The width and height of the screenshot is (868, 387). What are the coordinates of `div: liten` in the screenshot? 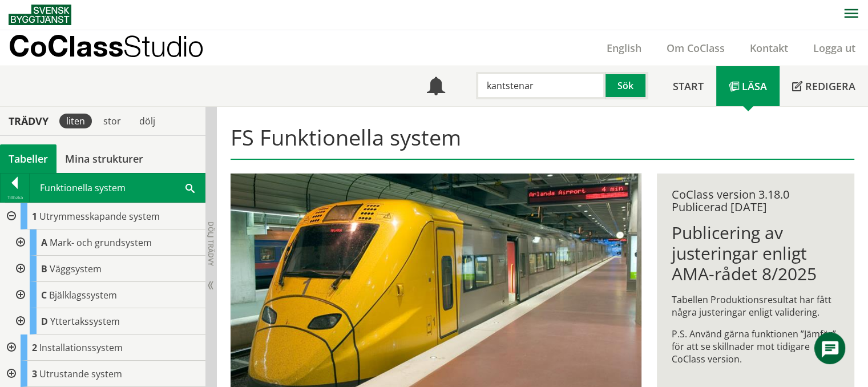 It's located at (75, 121).